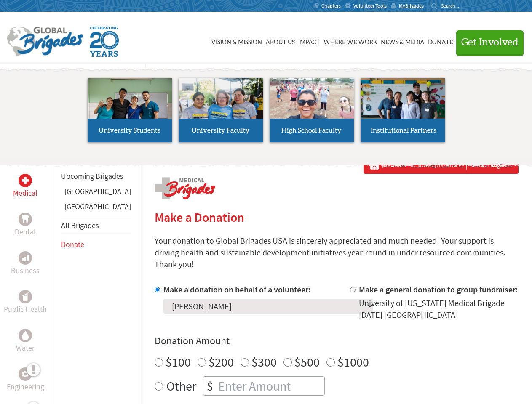 The height and width of the screenshot is (404, 532). I want to click on img: Public Health, so click(25, 297).